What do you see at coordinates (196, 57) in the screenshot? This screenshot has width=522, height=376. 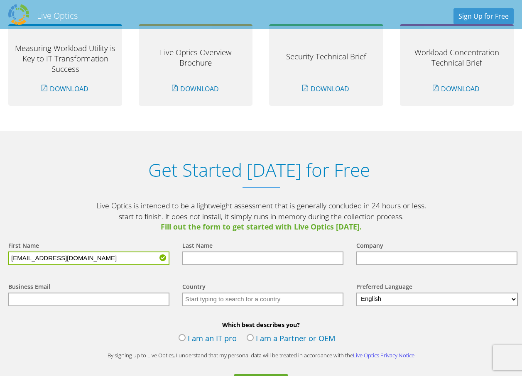 I see `h3: Live Optics Overview Brochure` at bounding box center [196, 57].